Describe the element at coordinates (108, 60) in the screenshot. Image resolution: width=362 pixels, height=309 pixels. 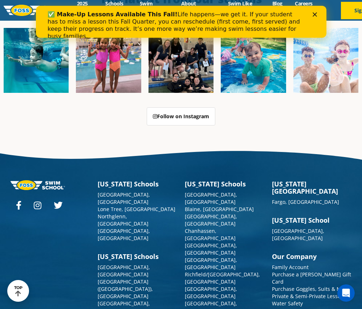
I see `img: Fa25-Website-Images-8-600x600.jpg` at that location.